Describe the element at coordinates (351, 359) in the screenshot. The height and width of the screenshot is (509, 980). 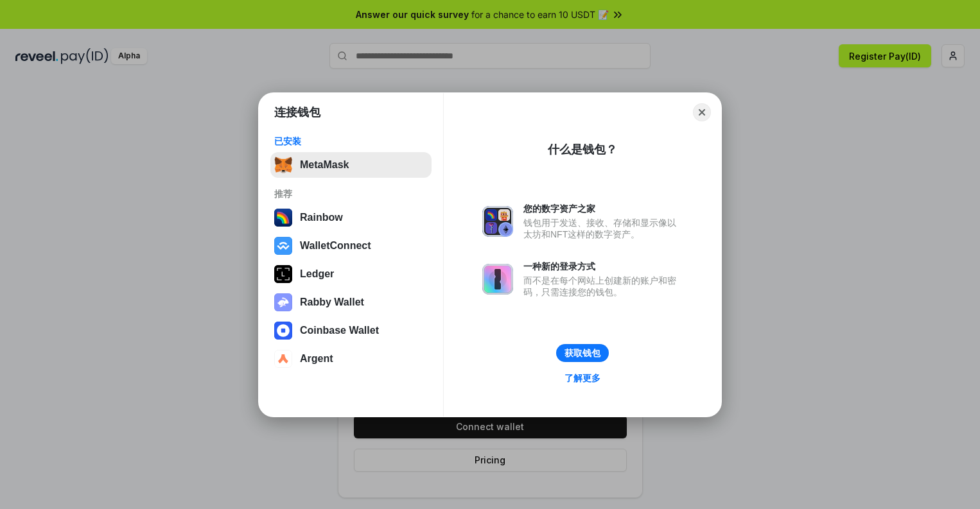
I see `button: Argent` at that location.